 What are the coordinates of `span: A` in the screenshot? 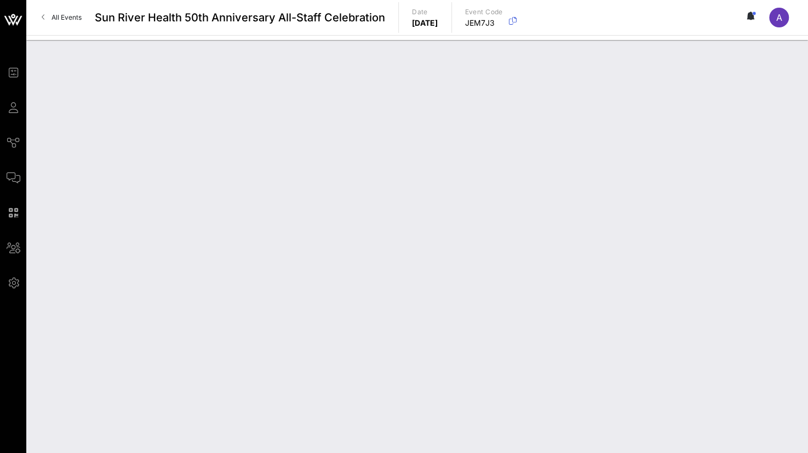 It's located at (779, 18).